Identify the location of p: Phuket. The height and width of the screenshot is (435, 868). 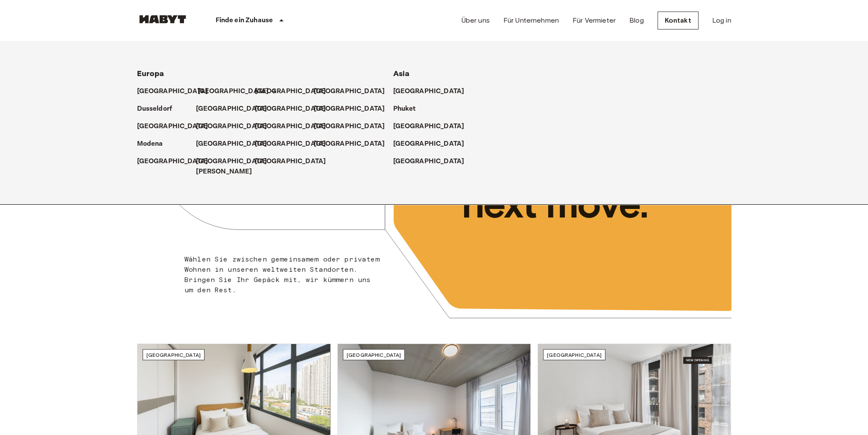
(404, 109).